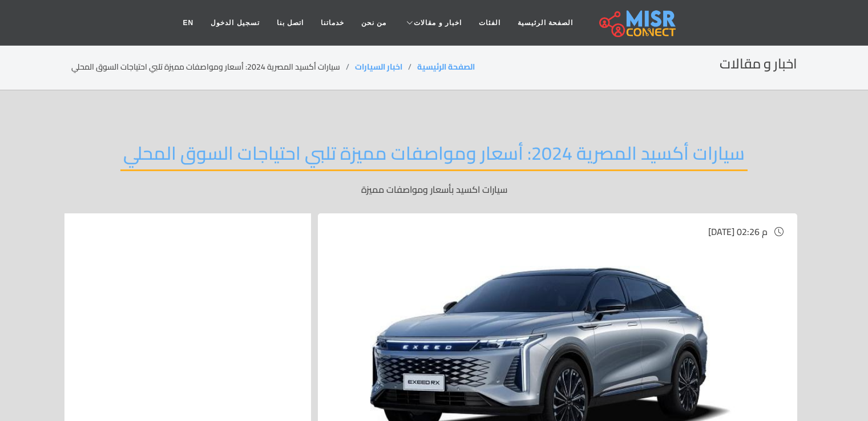 Image resolution: width=868 pixels, height=421 pixels. Describe the element at coordinates (213, 67) in the screenshot. I see `li: سيارات أكسيد المصرية 2024: أسعار ومواصفات مميزة تلبي احتياجات السوق المحلي` at that location.